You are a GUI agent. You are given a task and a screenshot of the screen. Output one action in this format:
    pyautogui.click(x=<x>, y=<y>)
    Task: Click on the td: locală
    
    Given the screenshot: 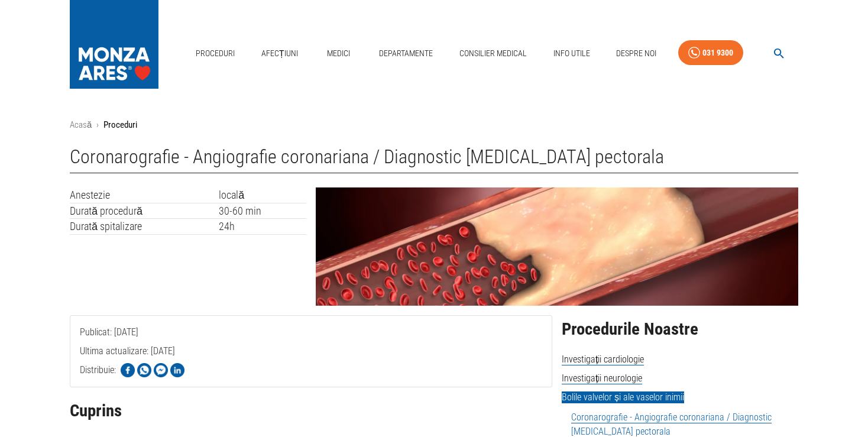 What is the action you would take?
    pyautogui.click(x=263, y=195)
    